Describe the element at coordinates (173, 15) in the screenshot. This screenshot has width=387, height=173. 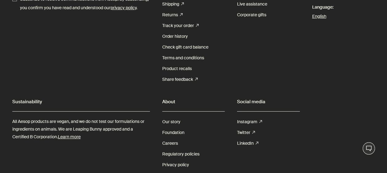
I see `a: Returns` at that location.